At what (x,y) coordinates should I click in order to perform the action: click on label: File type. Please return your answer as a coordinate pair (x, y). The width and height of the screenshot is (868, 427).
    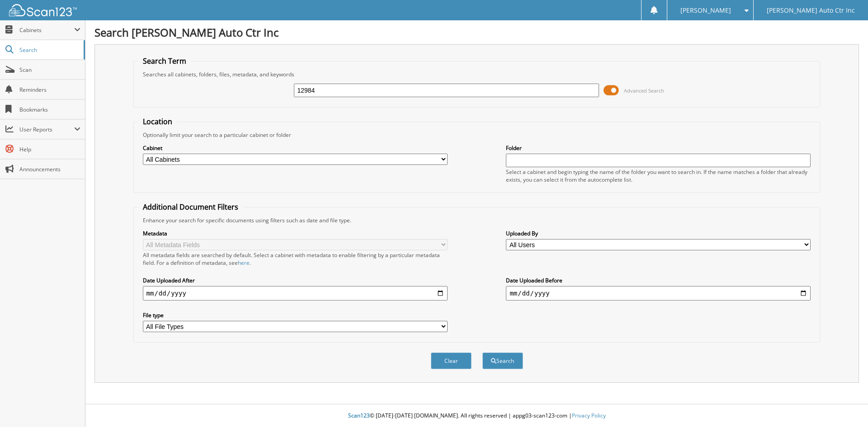
    Looking at the image, I should click on (296, 315).